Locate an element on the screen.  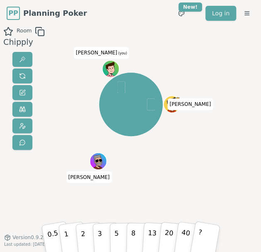
a: PPPlanning Poker is located at coordinates (47, 13).